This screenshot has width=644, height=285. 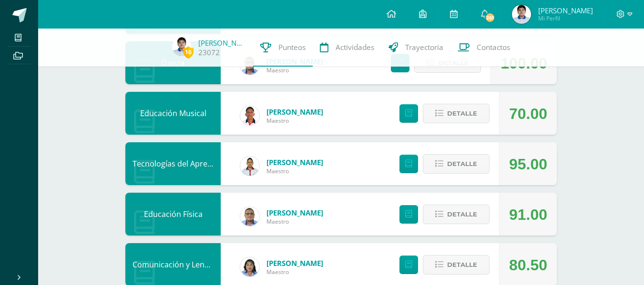 I want to click on span: 261, so click(x=489, y=18).